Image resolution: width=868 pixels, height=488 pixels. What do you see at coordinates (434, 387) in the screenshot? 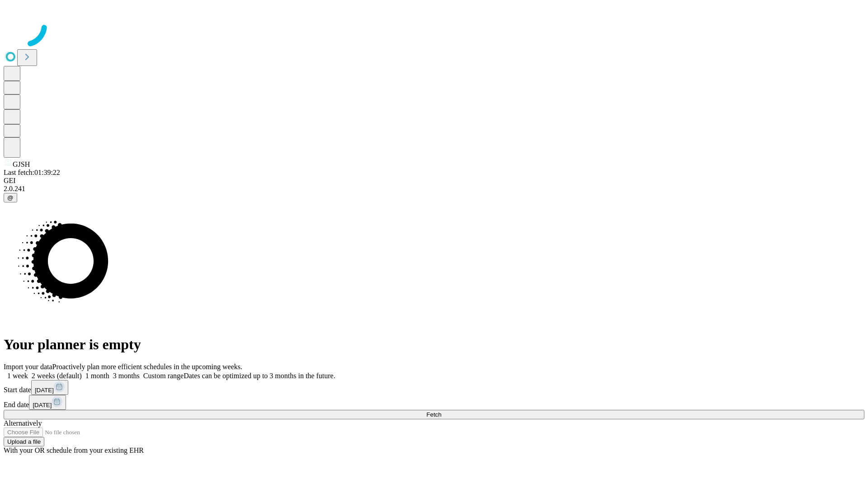
I see `div: Start date` at bounding box center [434, 387].